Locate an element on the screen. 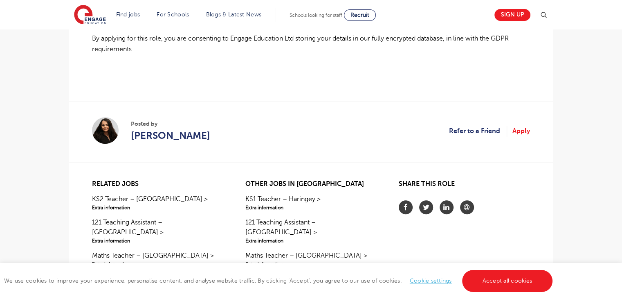 This screenshot has width=622, height=299. a: Apply is located at coordinates (521, 131).